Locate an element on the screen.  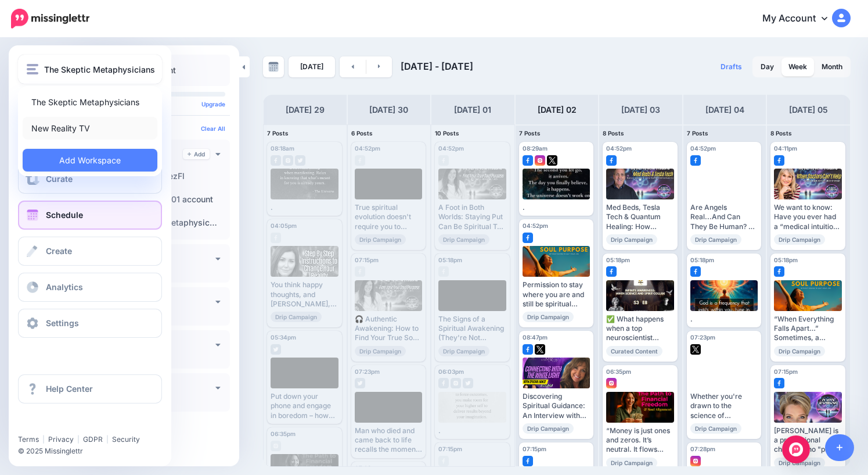
span: Analytics is located at coordinates (65, 287).